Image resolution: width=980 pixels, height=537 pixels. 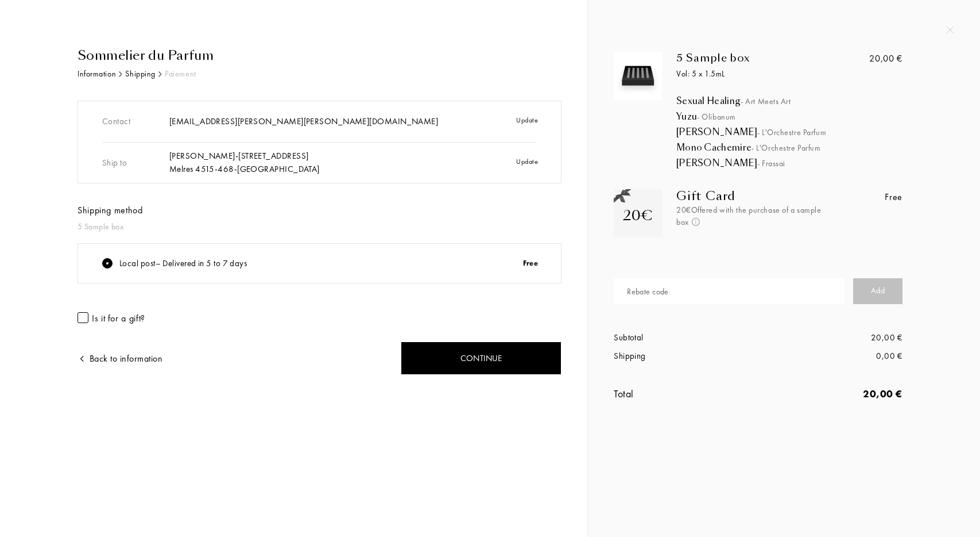 What do you see at coordinates (801, 117) in the screenshot?
I see `div: Yuzu` at bounding box center [801, 117].